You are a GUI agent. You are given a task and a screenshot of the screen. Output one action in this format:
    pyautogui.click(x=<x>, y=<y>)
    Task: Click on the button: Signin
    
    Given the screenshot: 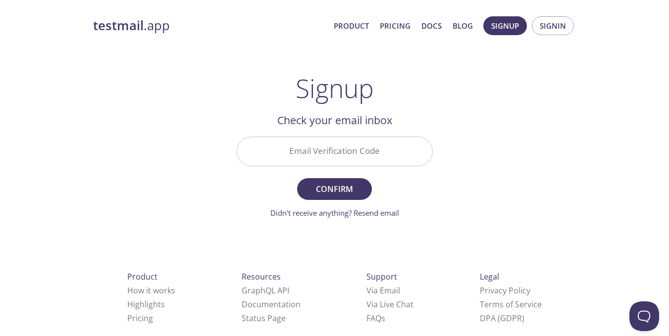 What is the action you would take?
    pyautogui.click(x=553, y=26)
    